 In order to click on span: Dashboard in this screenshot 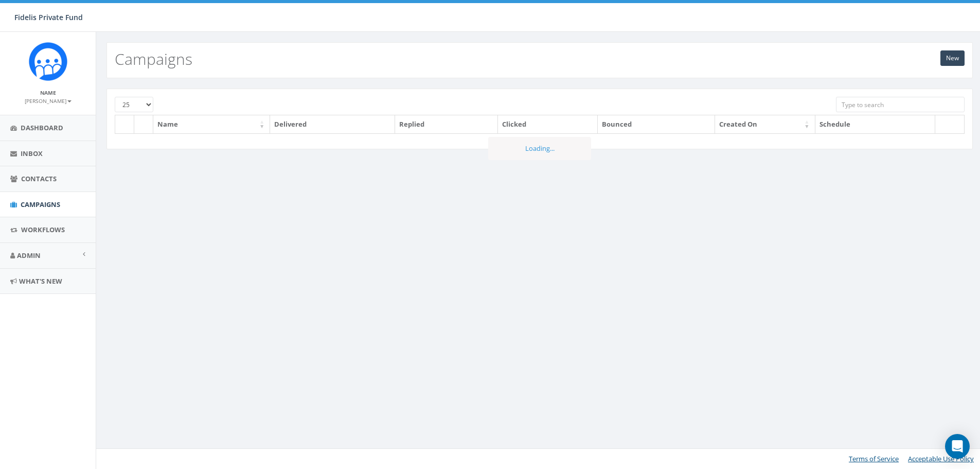, I will do `click(42, 127)`.